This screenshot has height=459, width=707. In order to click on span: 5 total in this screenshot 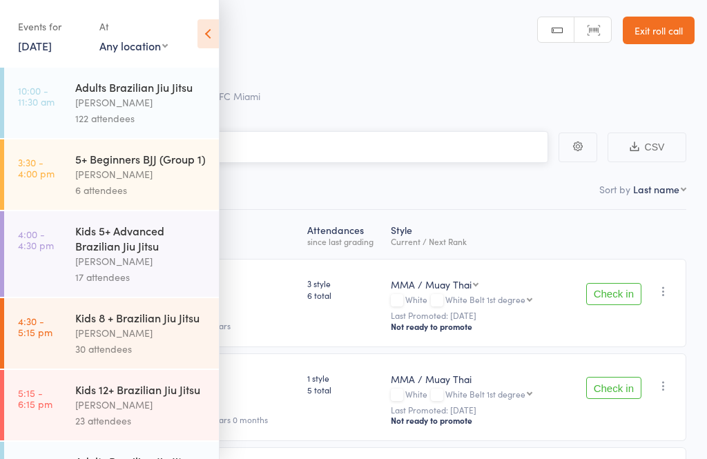, I will do `click(344, 389)`.